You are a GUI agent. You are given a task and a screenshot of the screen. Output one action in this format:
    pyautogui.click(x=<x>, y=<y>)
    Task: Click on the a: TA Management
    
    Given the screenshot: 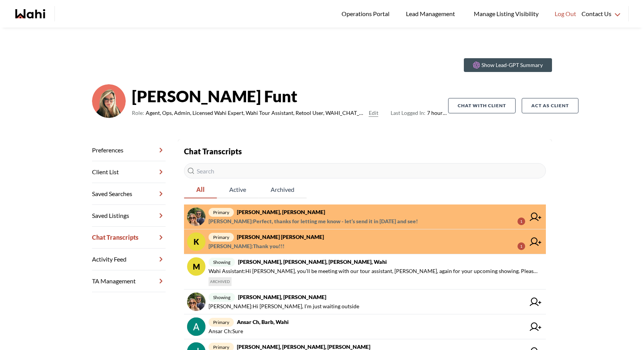 What is the action you would take?
    pyautogui.click(x=129, y=281)
    